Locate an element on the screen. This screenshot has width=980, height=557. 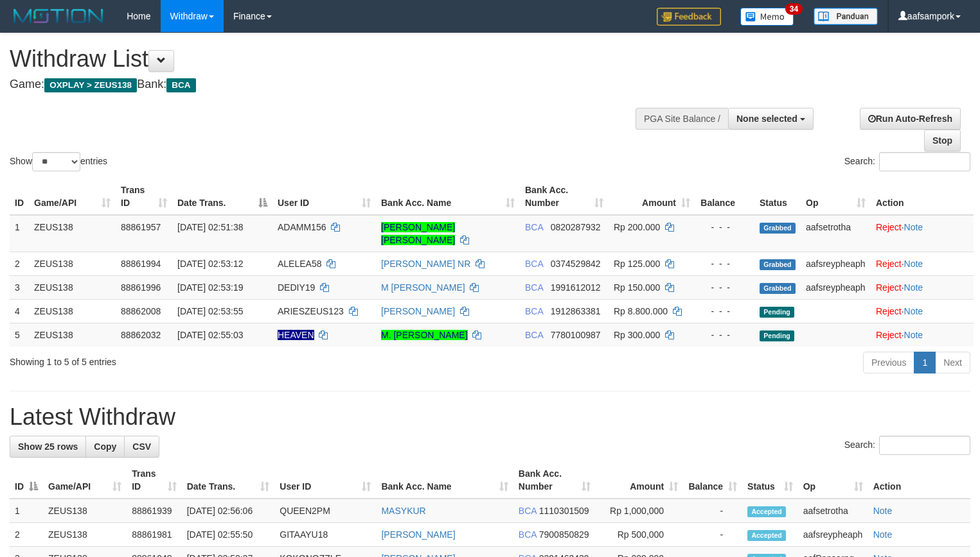
a: MASYKUR is located at coordinates (403, 511).